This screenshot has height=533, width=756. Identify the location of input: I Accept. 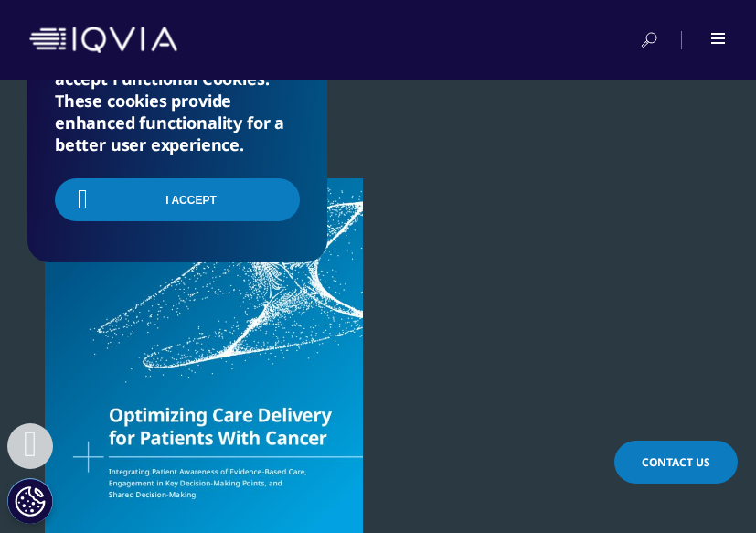
(178, 199).